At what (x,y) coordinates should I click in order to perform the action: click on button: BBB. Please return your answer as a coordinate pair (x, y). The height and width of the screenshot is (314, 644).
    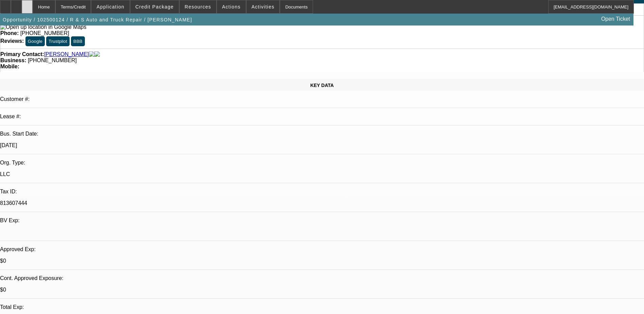
    Looking at the image, I should click on (77, 41).